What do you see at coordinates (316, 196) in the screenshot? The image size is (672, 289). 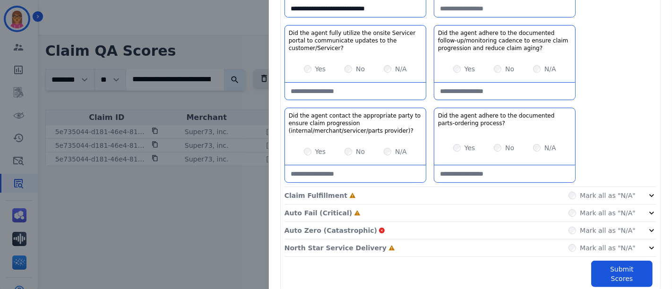 I see `p: Claim Fulfillment` at bounding box center [316, 196].